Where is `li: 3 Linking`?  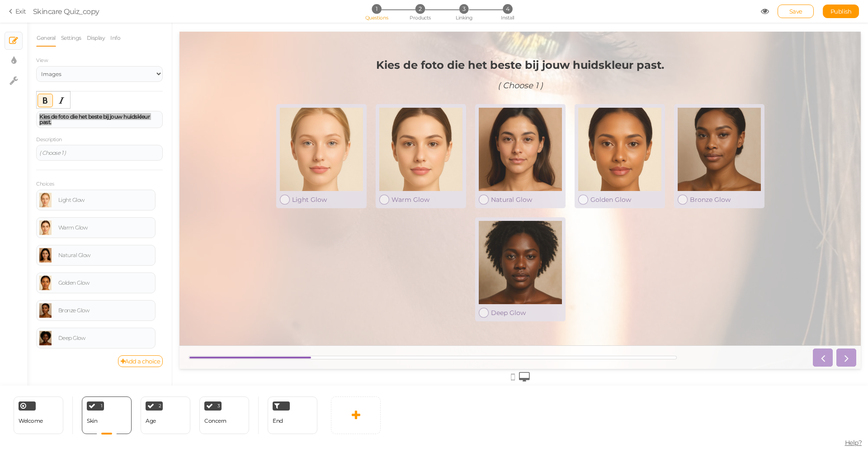 li: 3 Linking is located at coordinates (464, 9).